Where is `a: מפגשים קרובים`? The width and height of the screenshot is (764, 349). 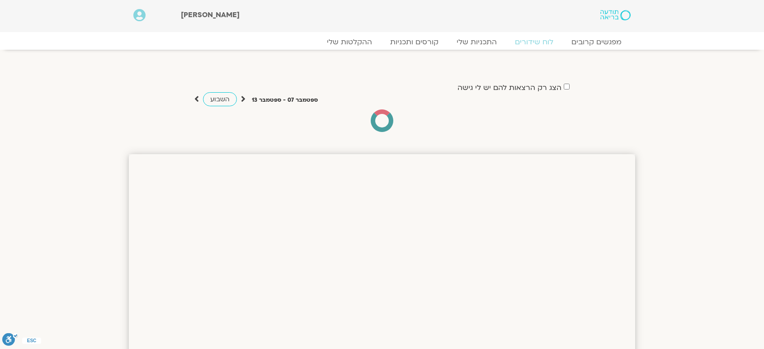
a: מפגשים קרובים is located at coordinates (596, 42).